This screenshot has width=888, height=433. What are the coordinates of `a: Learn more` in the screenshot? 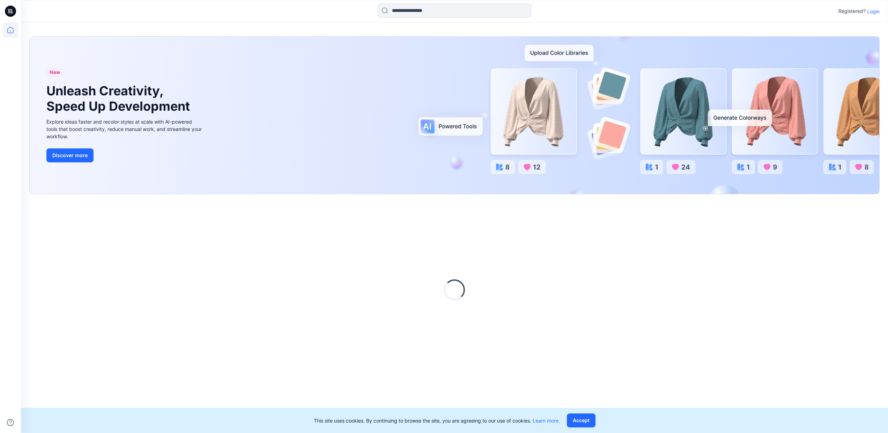 It's located at (545, 420).